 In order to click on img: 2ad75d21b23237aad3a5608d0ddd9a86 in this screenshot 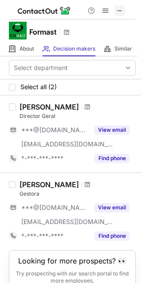, I will do `click(18, 31)`.